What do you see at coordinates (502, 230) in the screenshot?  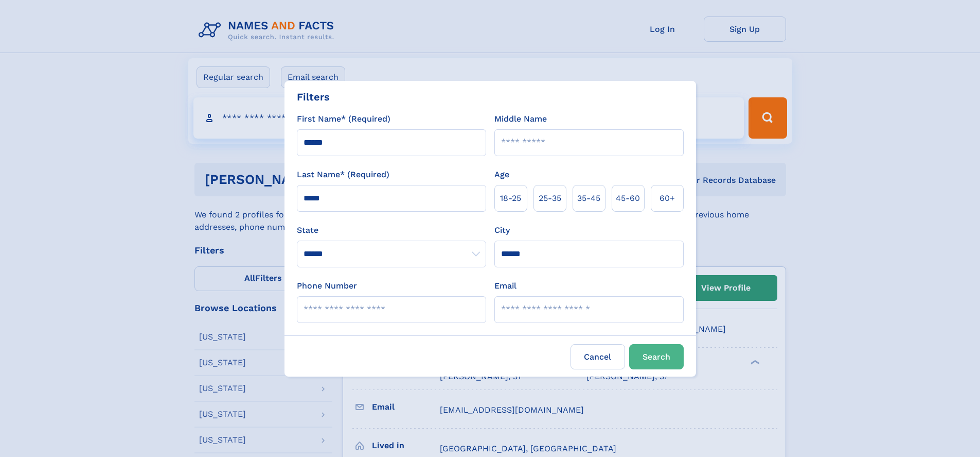 I see `label: City` at bounding box center [502, 230].